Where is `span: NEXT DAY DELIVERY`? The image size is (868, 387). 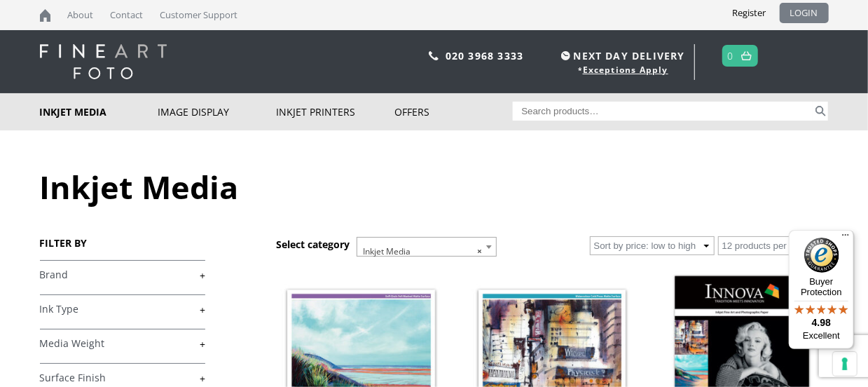 span: NEXT DAY DELIVERY is located at coordinates (621, 56).